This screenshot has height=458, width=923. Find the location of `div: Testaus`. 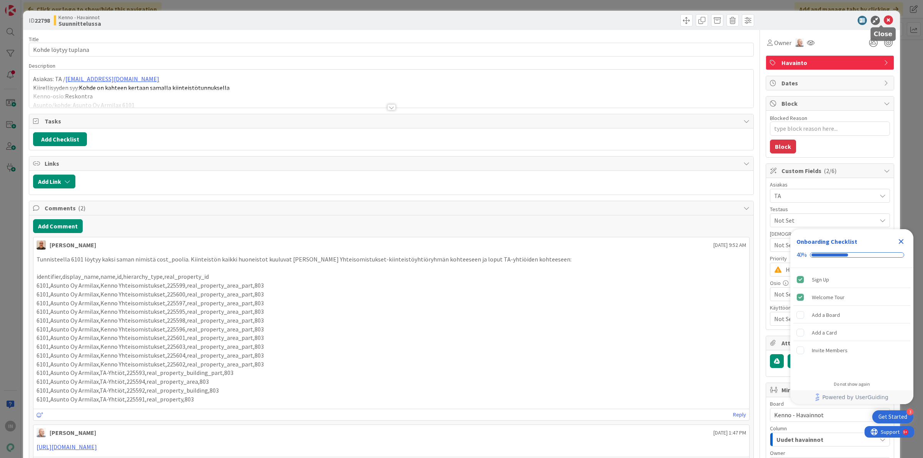

div: Testaus is located at coordinates (830, 209).